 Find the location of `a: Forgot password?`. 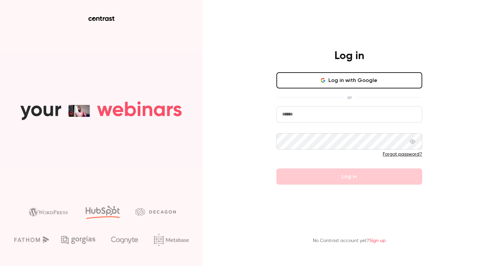

a: Forgot password? is located at coordinates (402, 154).